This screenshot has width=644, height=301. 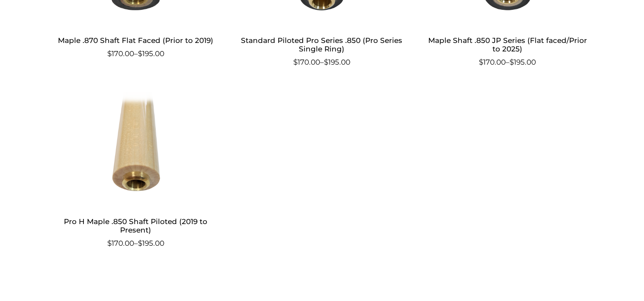 I want to click on img: Pro H Maple .850 Shaft Piloted (2019 to Present), so click(x=136, y=149).